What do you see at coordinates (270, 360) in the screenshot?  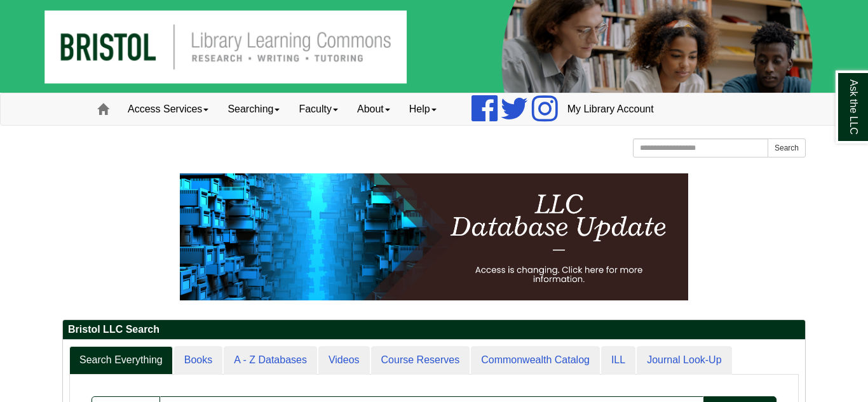 I see `a: A - Z Databases` at bounding box center [270, 360].